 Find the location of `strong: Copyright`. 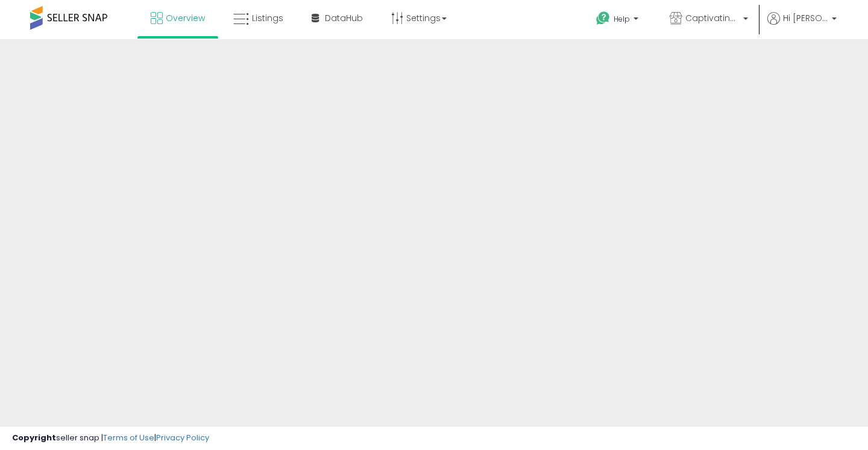

strong: Copyright is located at coordinates (34, 438).